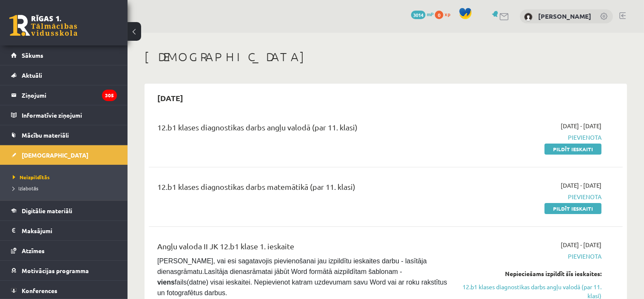 Image resolution: width=644 pixels, height=299 pixels. I want to click on span: Neizpildītās, so click(31, 177).